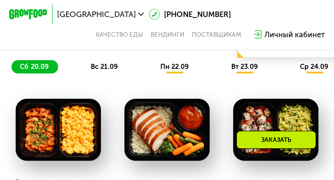  What do you see at coordinates (167, 35) in the screenshot?
I see `a: Вендинги` at bounding box center [167, 35].